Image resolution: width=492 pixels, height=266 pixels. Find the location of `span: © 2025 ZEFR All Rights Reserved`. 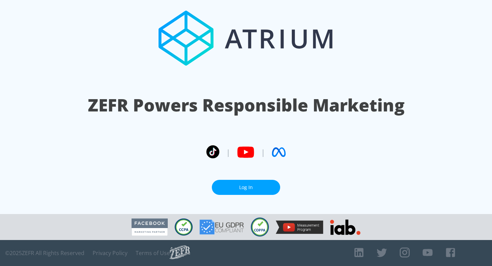

span: © 2025 ZEFR All Rights Reserved is located at coordinates (45, 253).